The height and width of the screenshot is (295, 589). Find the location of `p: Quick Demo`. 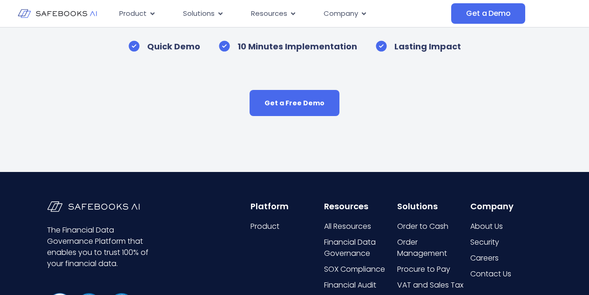

p: Quick Demo is located at coordinates (174, 47).